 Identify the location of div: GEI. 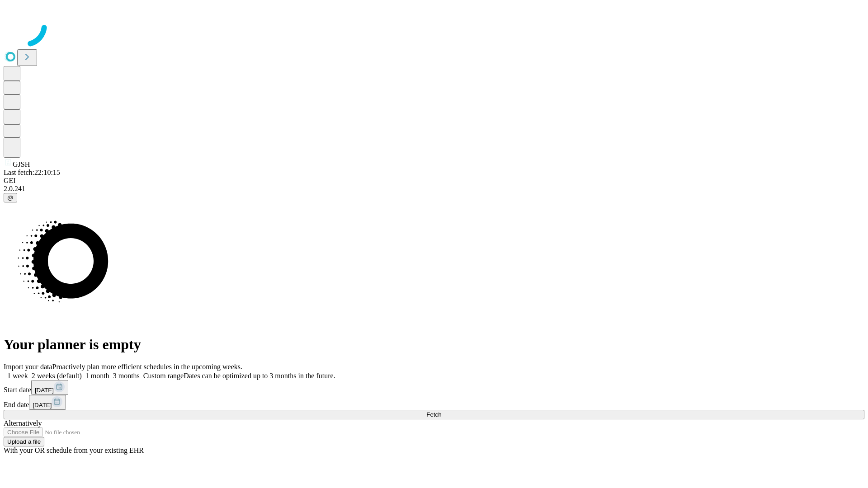
(434, 181).